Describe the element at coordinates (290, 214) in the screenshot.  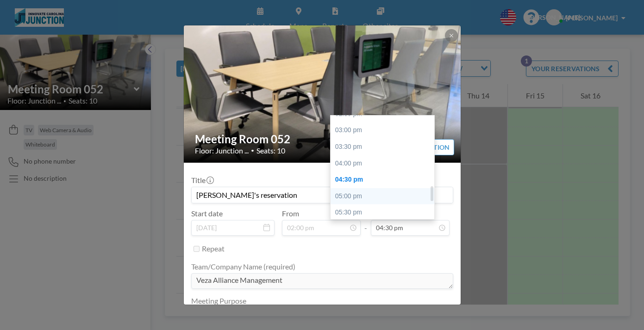
I see `label: From` at that location.